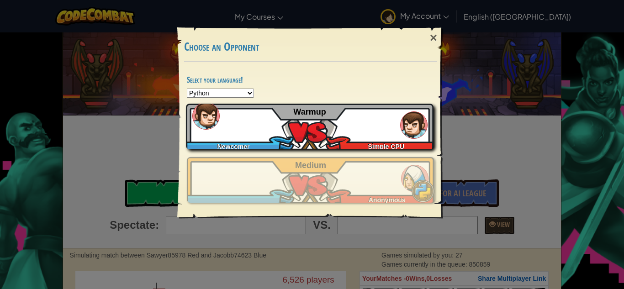  Describe the element at coordinates (233, 147) in the screenshot. I see `span: Newcomer` at that location.